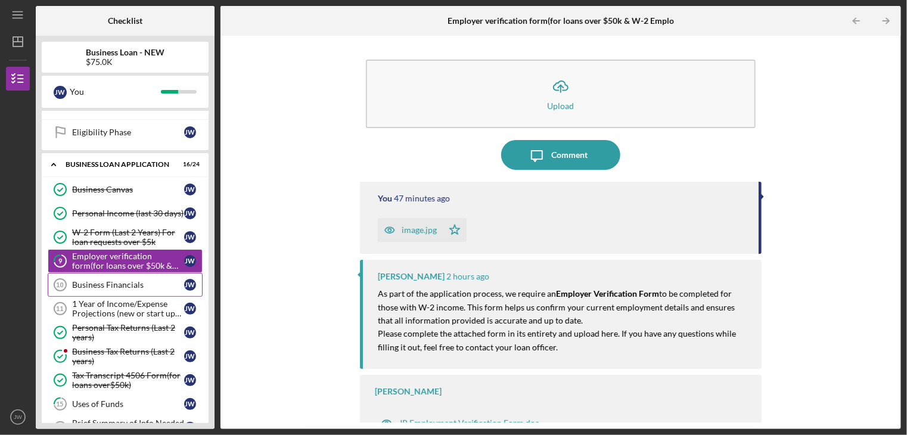 This screenshot has height=435, width=907. I want to click on div: JP Employment Verification Form.doc, so click(469, 423).